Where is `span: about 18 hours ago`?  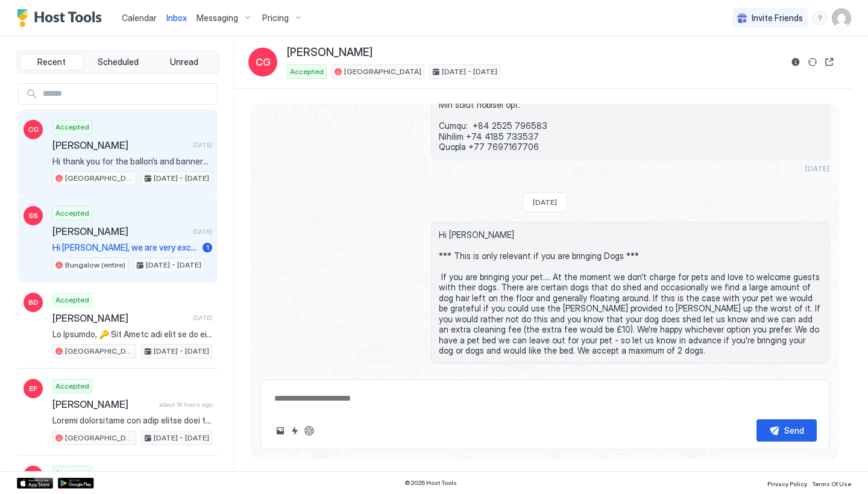 span: about 18 hours ago is located at coordinates (185, 404).